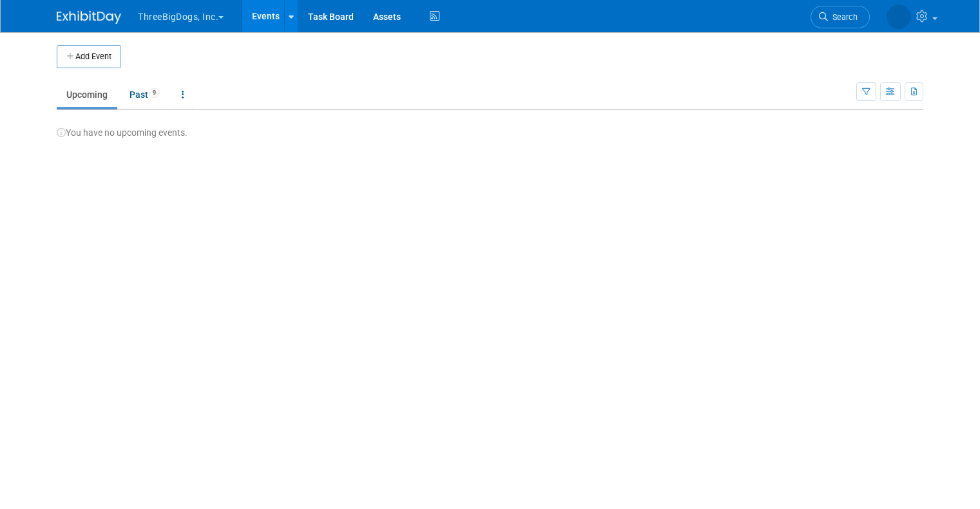 The image size is (980, 509). Describe the element at coordinates (87, 95) in the screenshot. I see `a: Upcoming` at that location.